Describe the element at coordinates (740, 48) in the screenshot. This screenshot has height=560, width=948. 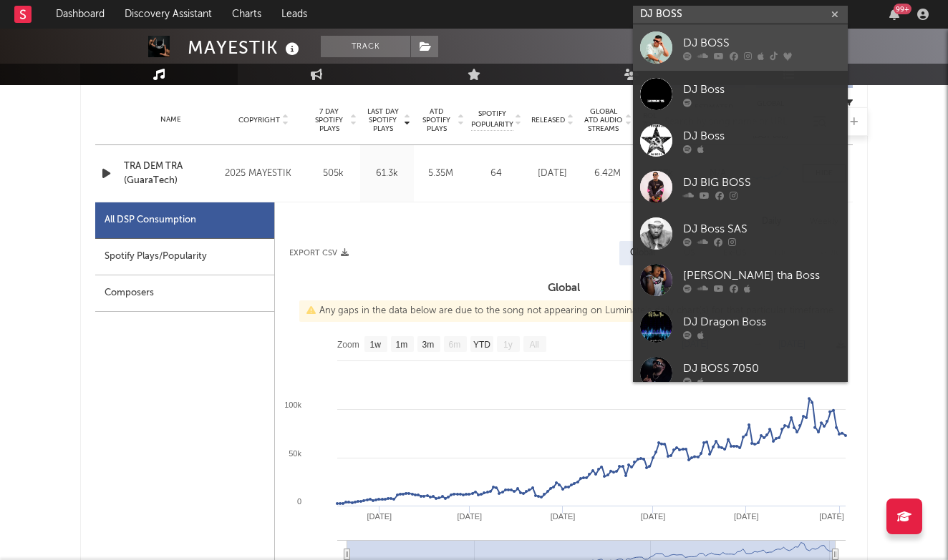
I see `a: DJ BOSS` at that location.